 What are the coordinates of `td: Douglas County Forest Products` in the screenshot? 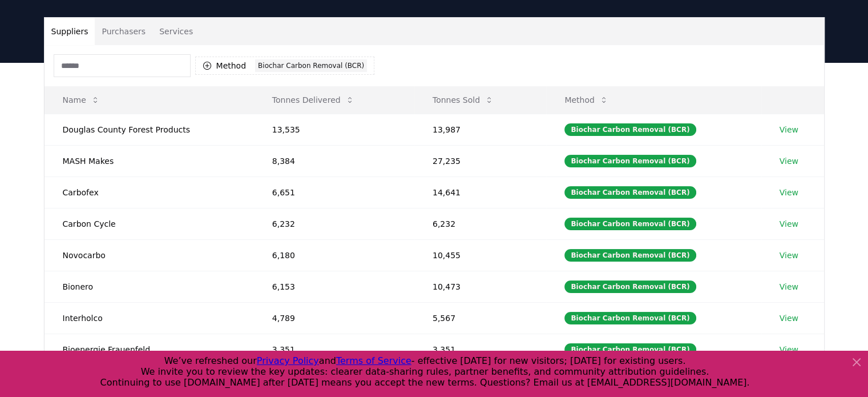 It's located at (149, 129).